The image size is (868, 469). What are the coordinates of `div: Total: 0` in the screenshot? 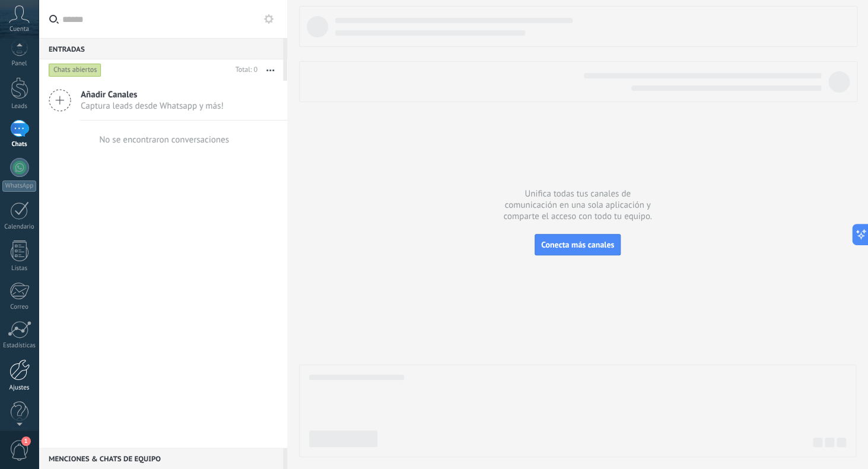 It's located at (244, 70).